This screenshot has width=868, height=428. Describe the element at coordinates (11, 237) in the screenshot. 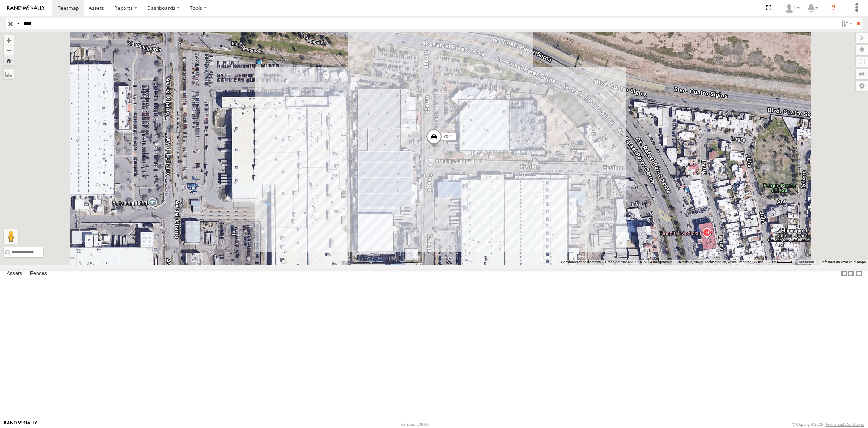

I see `button: Arrastra el hombrecito naranja al mapa para abrir Street View` at that location.